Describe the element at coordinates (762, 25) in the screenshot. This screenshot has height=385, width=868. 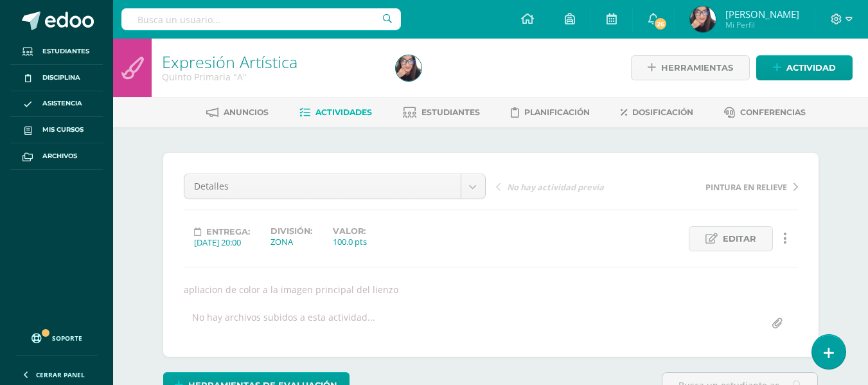
I see `span: Mi Perfil` at that location.